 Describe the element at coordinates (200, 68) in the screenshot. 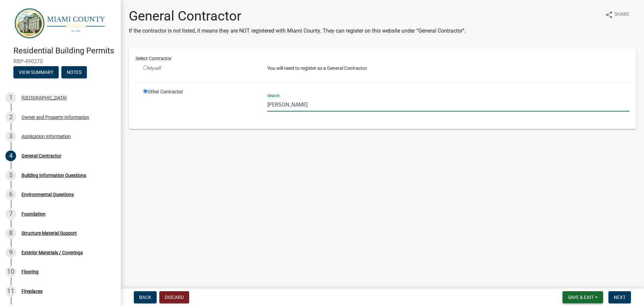

I see `div: Myself` at that location.